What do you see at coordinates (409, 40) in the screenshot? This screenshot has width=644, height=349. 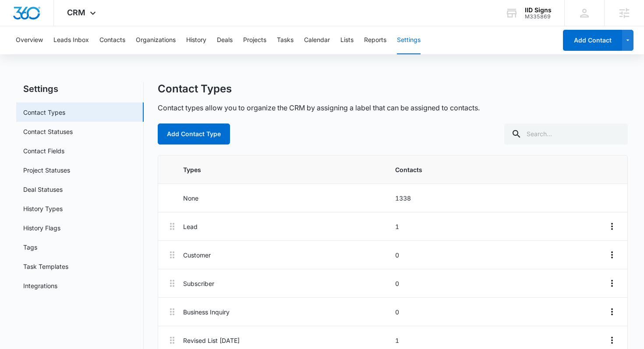 I see `button: Settings` at bounding box center [409, 40].